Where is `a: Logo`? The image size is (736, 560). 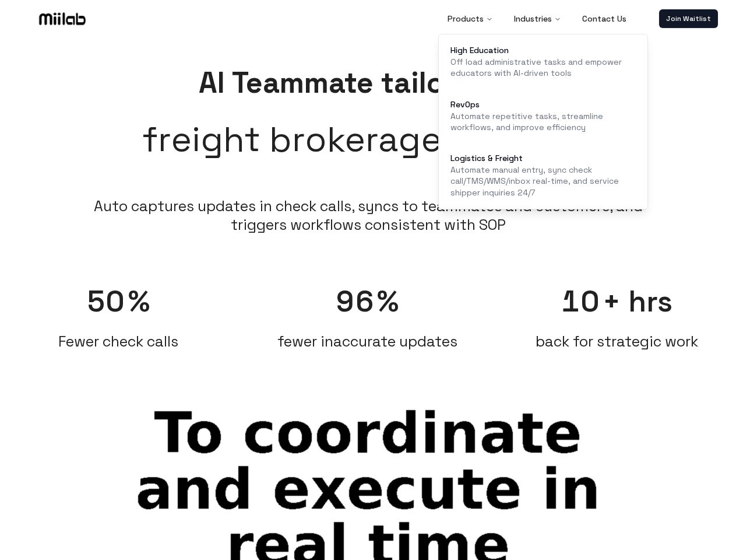
a: Logo is located at coordinates (62, 19).